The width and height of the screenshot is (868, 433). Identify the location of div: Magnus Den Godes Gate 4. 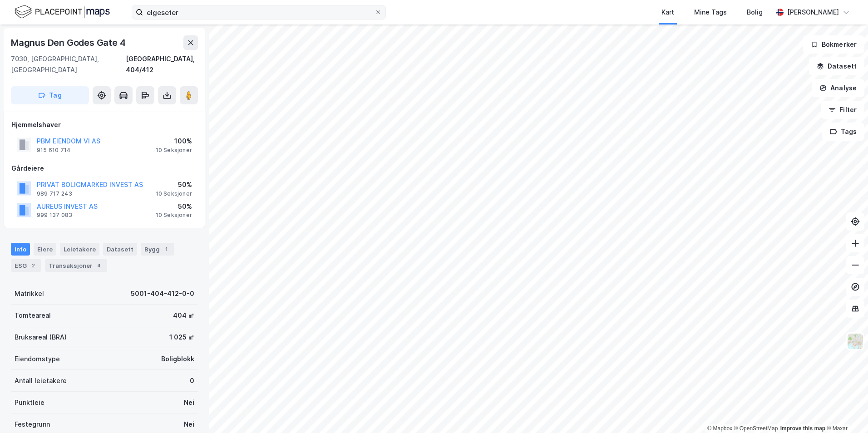
(69, 43).